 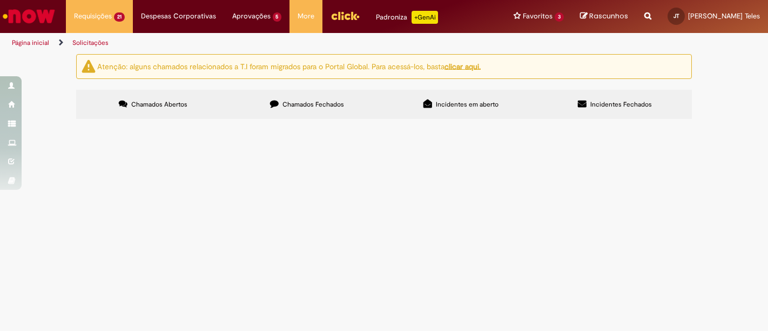 I want to click on a: clicar aqui., so click(x=462, y=66).